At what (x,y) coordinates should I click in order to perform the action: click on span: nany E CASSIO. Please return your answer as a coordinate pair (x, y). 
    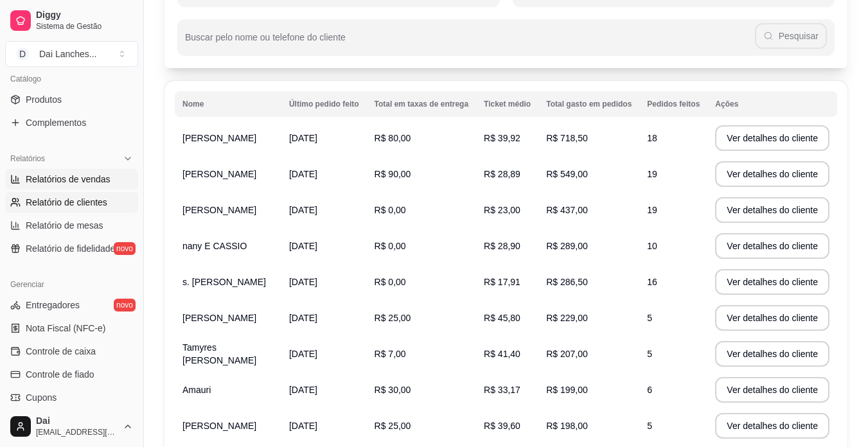
    Looking at the image, I should click on (215, 246).